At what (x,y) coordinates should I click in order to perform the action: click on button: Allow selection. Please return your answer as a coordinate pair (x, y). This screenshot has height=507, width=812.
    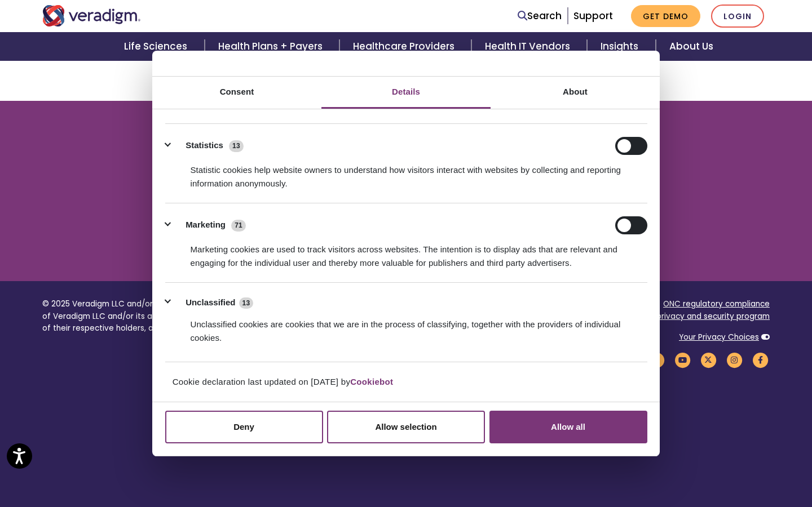
    Looking at the image, I should click on (406, 427).